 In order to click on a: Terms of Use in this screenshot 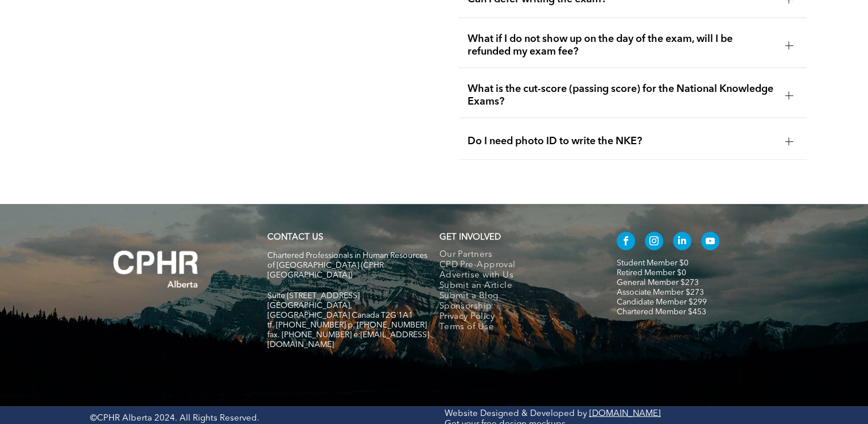, I will do `click(515, 328)`.